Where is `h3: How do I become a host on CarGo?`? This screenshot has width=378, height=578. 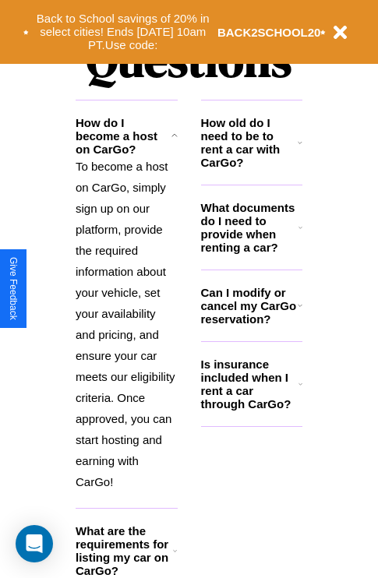
h3: How do I become a host on CarGo? is located at coordinates (123, 136).